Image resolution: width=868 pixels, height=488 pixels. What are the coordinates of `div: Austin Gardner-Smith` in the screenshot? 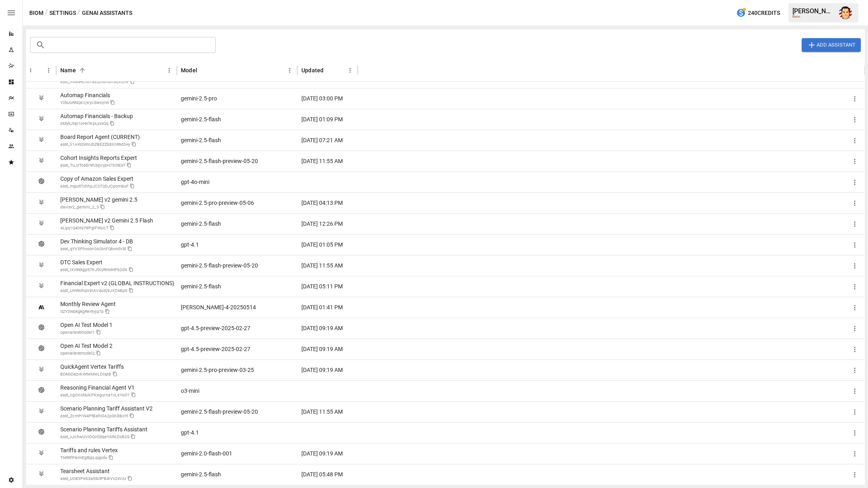 It's located at (845, 13).